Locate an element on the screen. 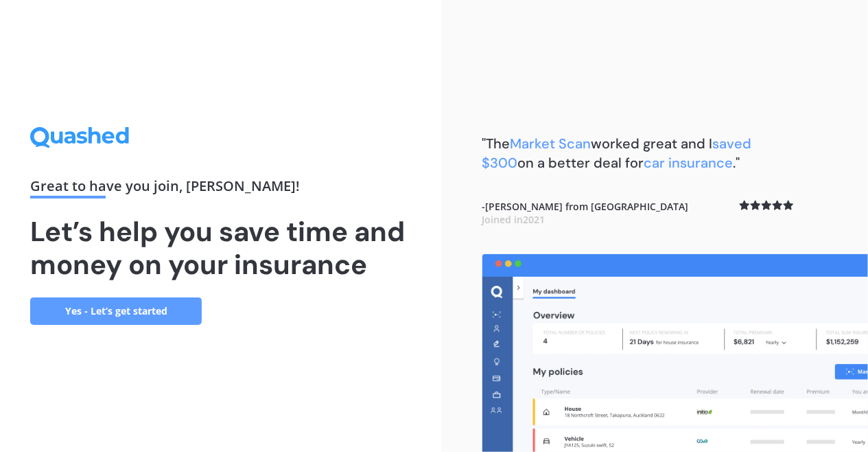 The width and height of the screenshot is (868, 452). span: saved $300 is located at coordinates (617, 153).